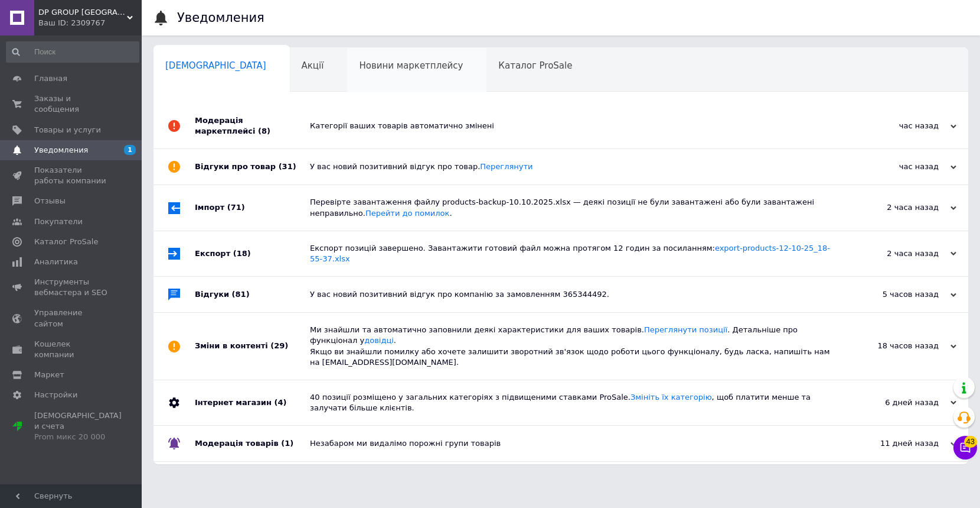  What do you see at coordinates (72, 287) in the screenshot?
I see `span: Инструменты вебмастера и SEO` at bounding box center [72, 287].